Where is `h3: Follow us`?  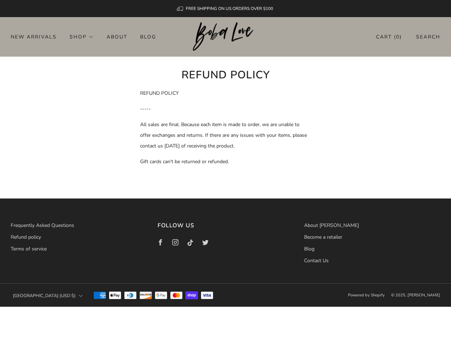
h3: Follow us is located at coordinates (226, 226).